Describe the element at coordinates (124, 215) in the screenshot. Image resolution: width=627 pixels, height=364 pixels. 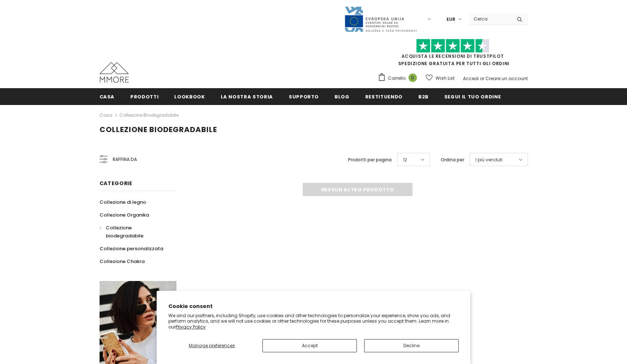
I see `span: Collezione Organika` at that location.